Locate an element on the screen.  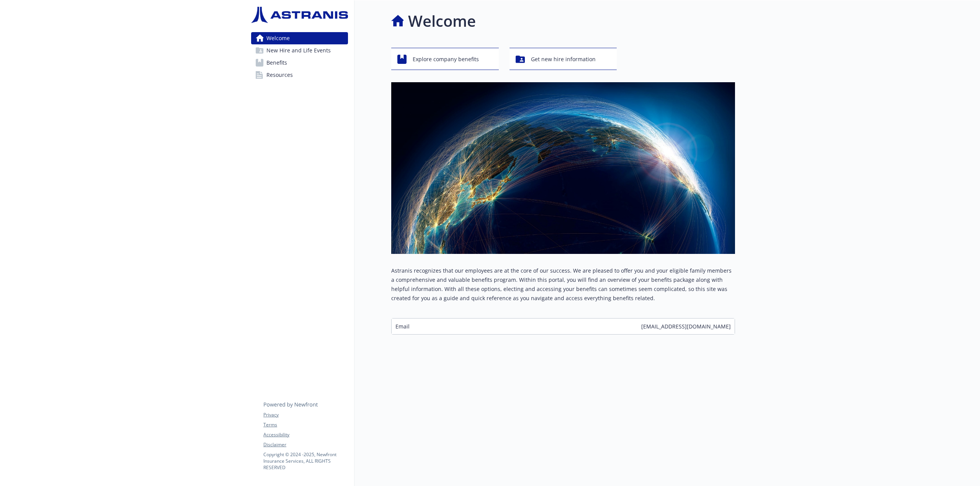
button: Explore company benefits is located at coordinates (445, 59).